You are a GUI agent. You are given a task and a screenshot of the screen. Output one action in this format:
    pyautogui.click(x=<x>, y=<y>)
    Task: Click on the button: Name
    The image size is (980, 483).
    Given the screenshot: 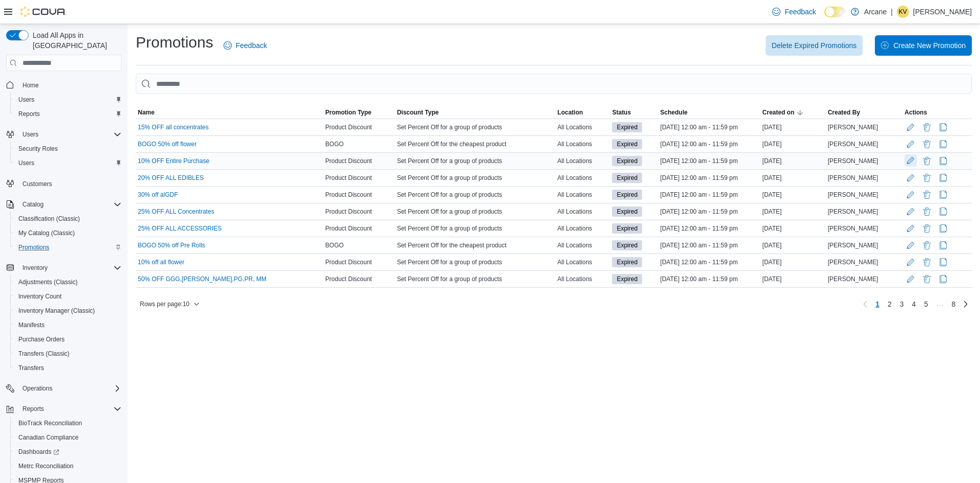 What is the action you would take?
    pyautogui.click(x=229, y=112)
    